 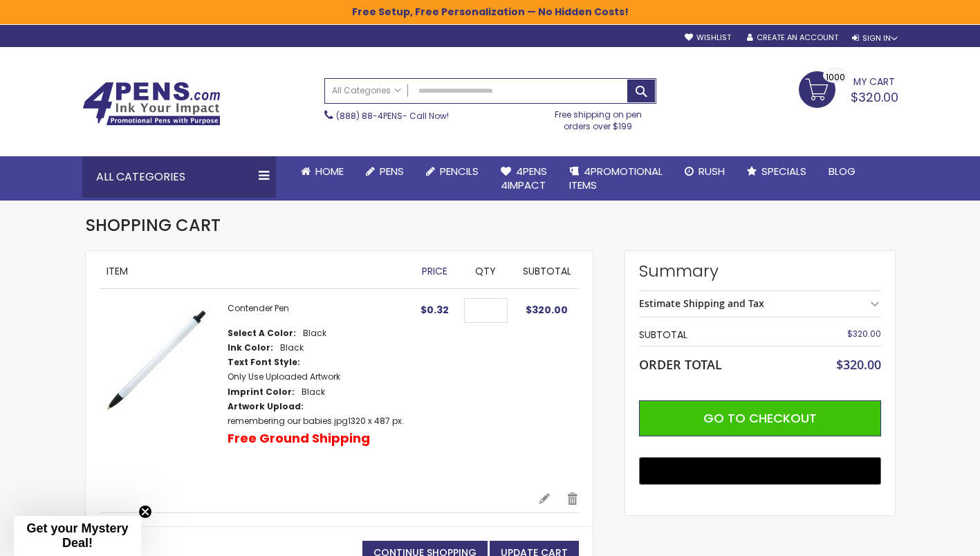 What do you see at coordinates (117, 271) in the screenshot?
I see `span: Item` at bounding box center [117, 271].